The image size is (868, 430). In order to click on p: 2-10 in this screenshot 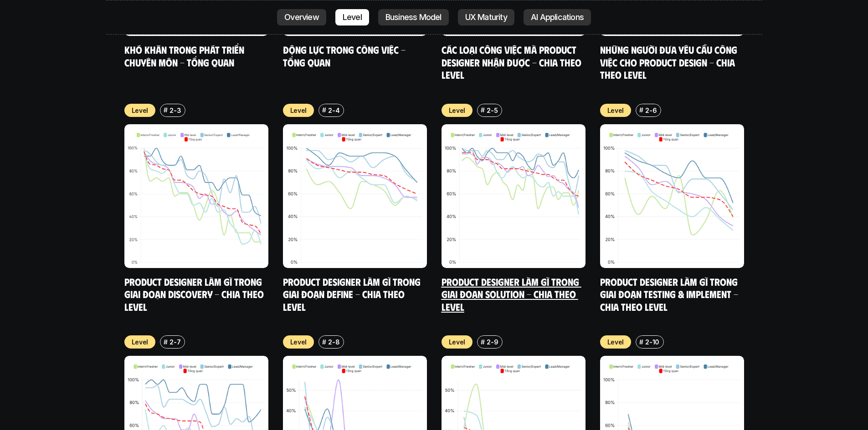, I will do `click(652, 342)`.